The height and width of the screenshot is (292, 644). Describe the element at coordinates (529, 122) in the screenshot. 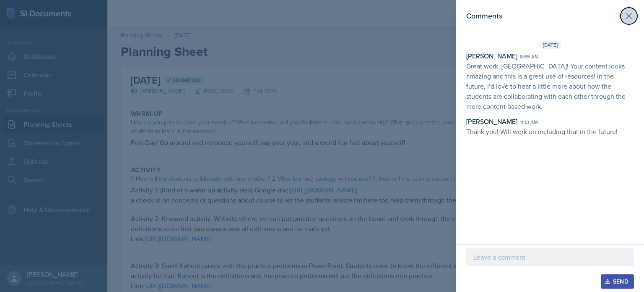

I see `div: 11:13 am` at that location.